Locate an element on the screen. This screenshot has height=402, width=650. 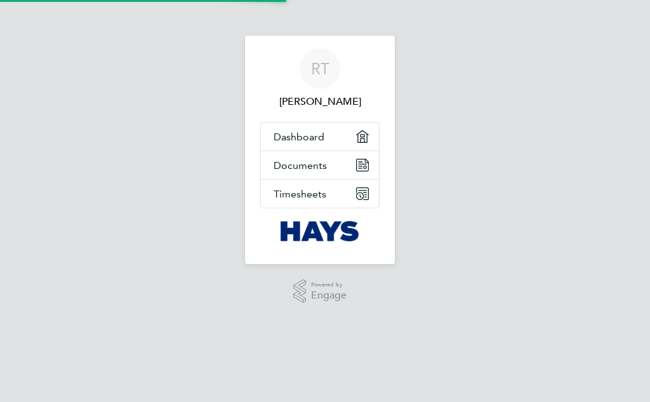
a: Timesheets is located at coordinates (320, 194).